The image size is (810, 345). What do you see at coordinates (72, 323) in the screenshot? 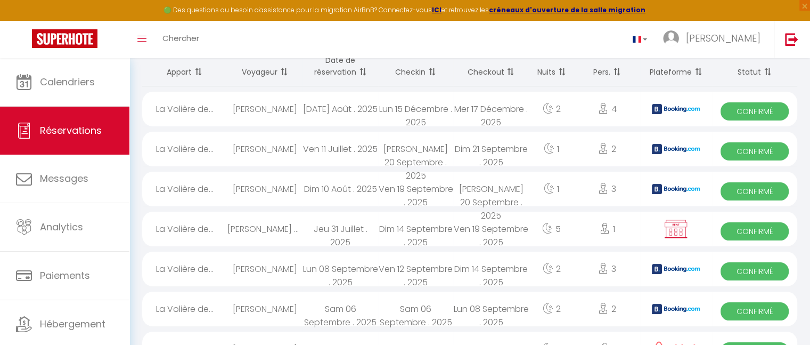
I see `span: Hébergement` at bounding box center [72, 323].